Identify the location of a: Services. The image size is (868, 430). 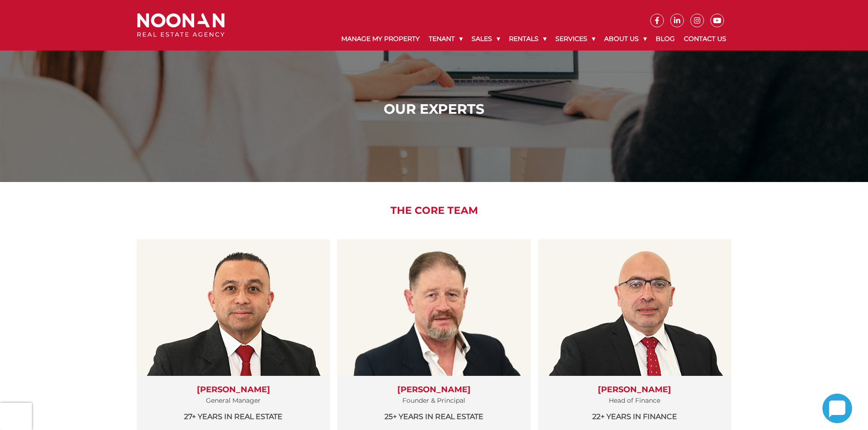
(575, 39).